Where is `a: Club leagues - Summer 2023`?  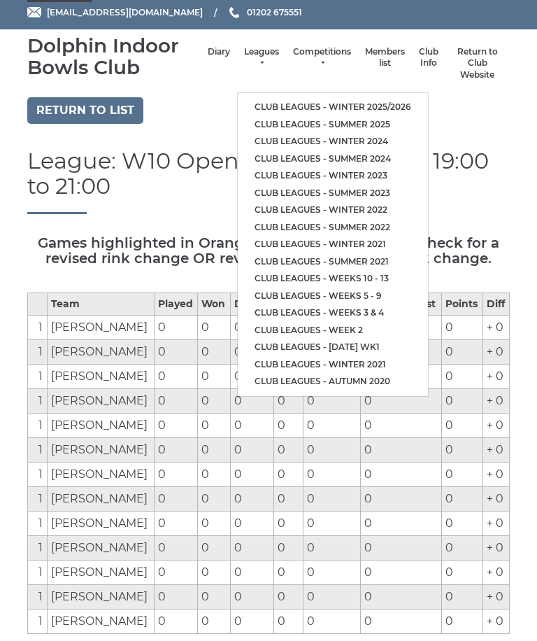
a: Club leagues - Summer 2023 is located at coordinates (333, 193).